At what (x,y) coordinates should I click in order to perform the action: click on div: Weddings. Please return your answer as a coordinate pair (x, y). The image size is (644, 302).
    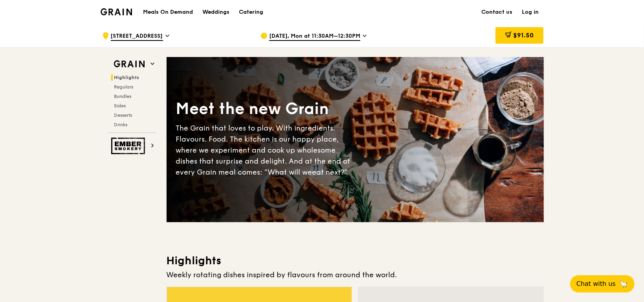
    Looking at the image, I should click on (216, 12).